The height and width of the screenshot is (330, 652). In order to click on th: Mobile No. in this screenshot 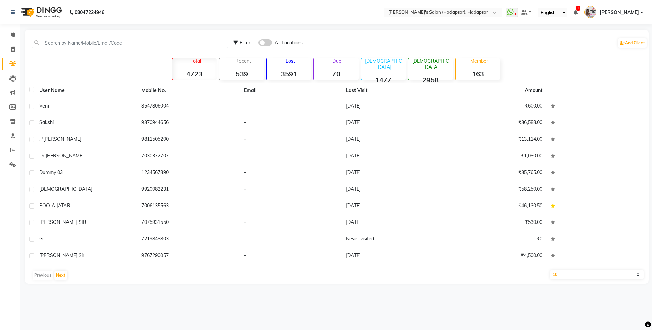, I will do `click(188, 91)`.